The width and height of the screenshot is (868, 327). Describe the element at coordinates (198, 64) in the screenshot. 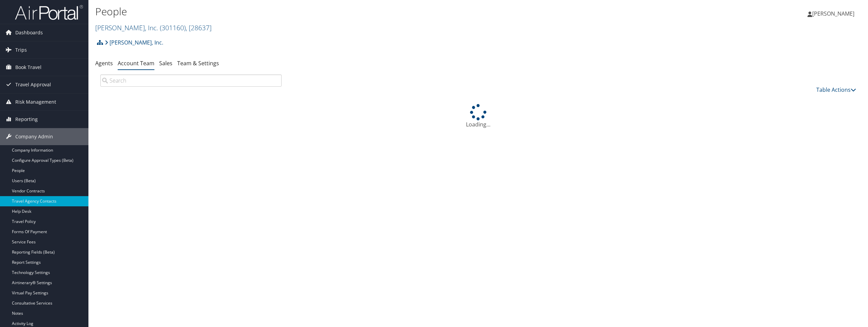

I see `a: Team & Settings` at that location.